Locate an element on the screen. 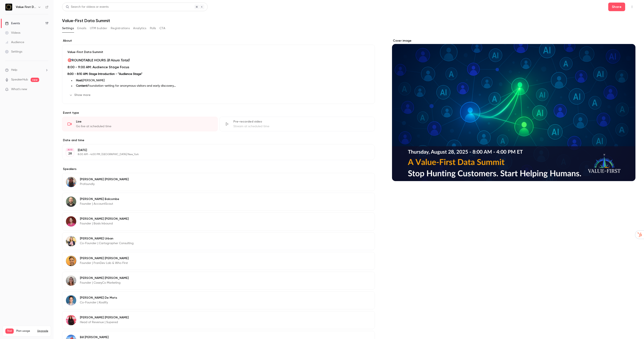 This screenshot has width=644, height=339. img: Joshua Oakes is located at coordinates (71, 261).